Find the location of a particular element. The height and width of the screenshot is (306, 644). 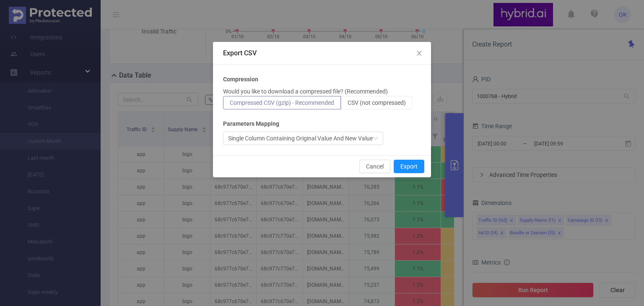

button: Close is located at coordinates (419, 54).